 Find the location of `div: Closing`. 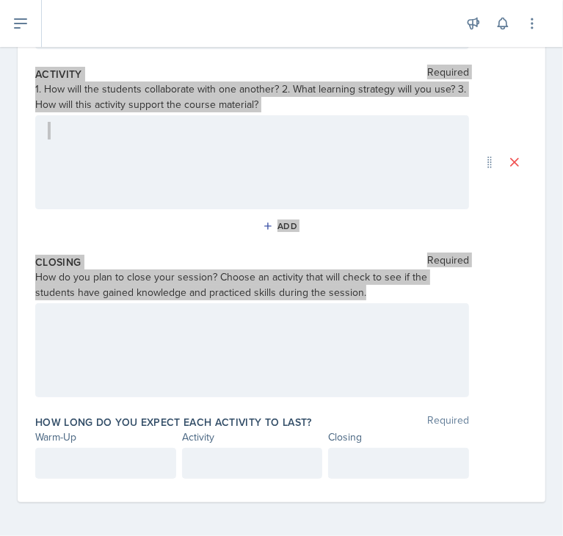

div: Closing is located at coordinates (398, 437).